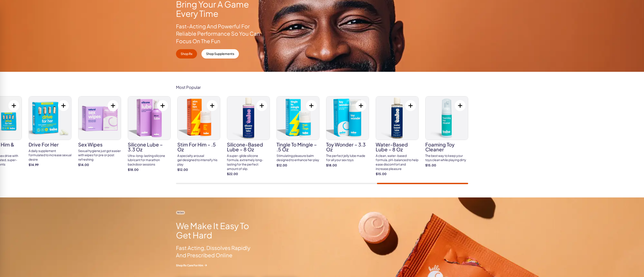 The width and height of the screenshot is (644, 277). What do you see at coordinates (216, 230) in the screenshot?
I see `h2: We Make It Easy To Get Hard` at bounding box center [216, 230].